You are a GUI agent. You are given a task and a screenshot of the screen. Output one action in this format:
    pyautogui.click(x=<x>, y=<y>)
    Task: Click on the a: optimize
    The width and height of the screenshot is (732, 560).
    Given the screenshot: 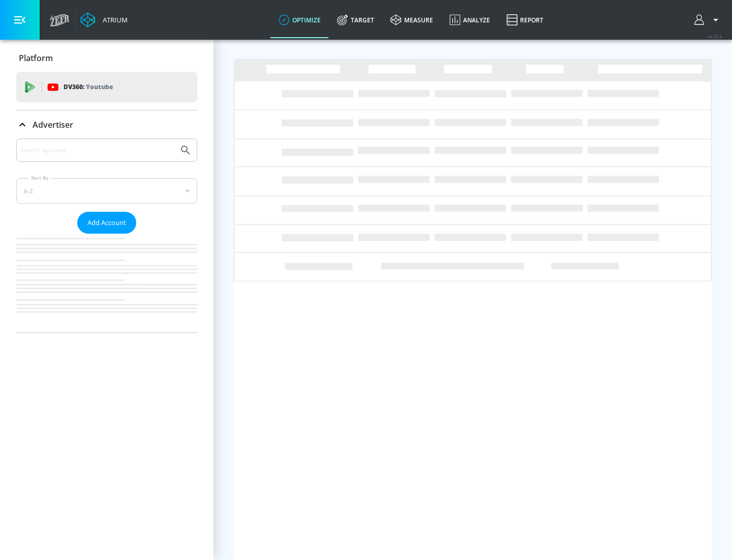 What is the action you would take?
    pyautogui.click(x=299, y=20)
    